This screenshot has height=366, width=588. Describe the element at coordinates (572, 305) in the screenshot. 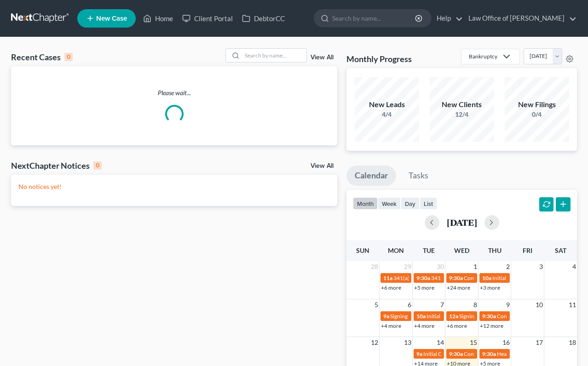

I see `span: 11` at that location.